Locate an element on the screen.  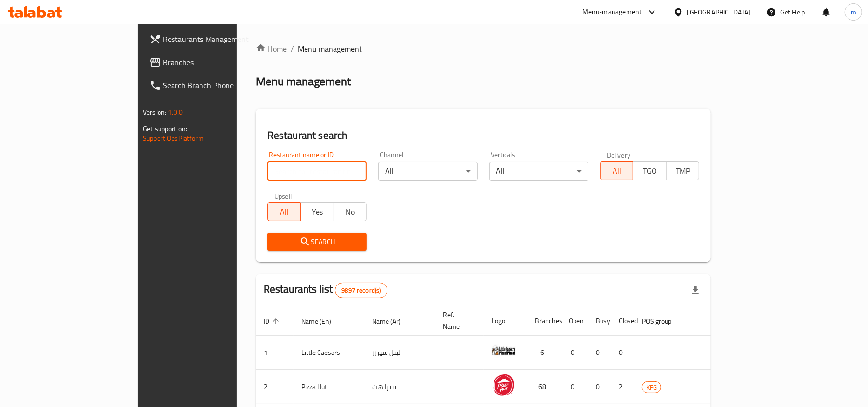
img: Pizza Hut is located at coordinates (504, 385).